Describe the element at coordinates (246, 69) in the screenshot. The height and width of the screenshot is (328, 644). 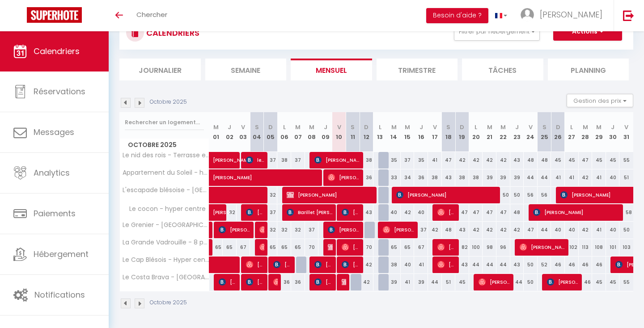
I see `li: Semaine` at that location.